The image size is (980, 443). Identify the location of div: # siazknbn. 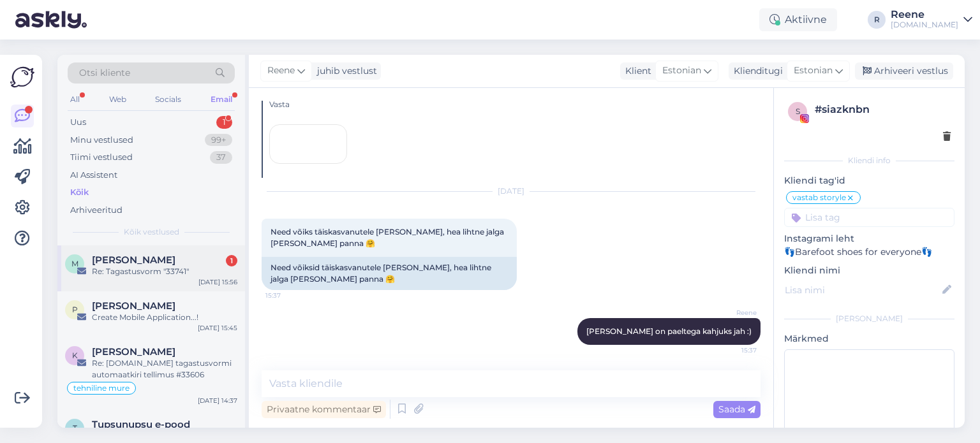
(883, 110).